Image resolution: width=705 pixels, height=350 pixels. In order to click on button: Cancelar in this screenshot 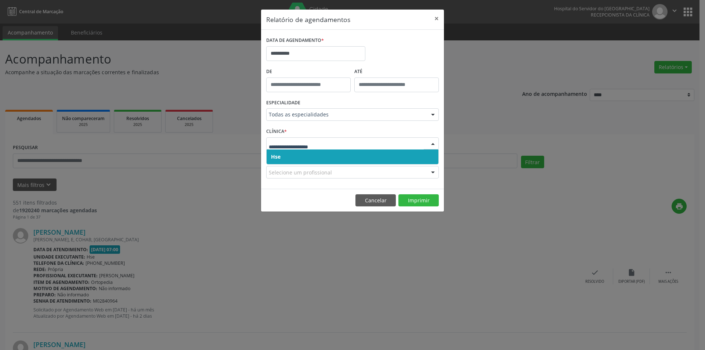, I will do `click(375, 200)`.